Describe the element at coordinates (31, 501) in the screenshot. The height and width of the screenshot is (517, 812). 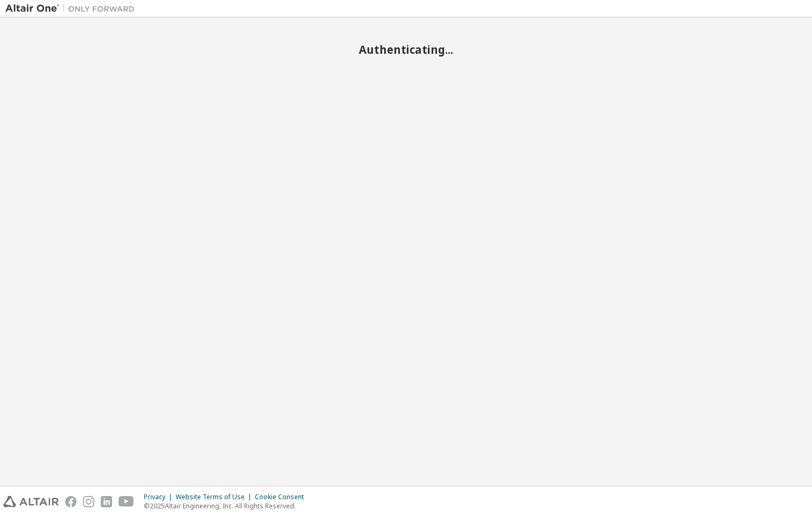
I see `img: altair_logo.svg` at that location.